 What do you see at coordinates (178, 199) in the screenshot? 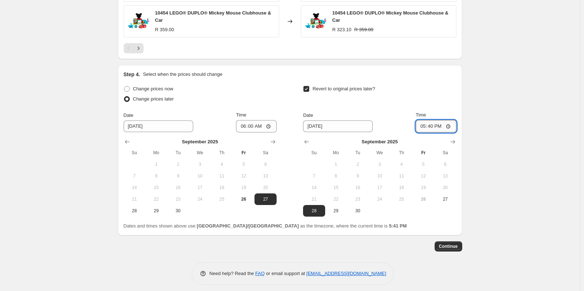
I see `button: Tuesday September 23 2025` at bounding box center [178, 199].